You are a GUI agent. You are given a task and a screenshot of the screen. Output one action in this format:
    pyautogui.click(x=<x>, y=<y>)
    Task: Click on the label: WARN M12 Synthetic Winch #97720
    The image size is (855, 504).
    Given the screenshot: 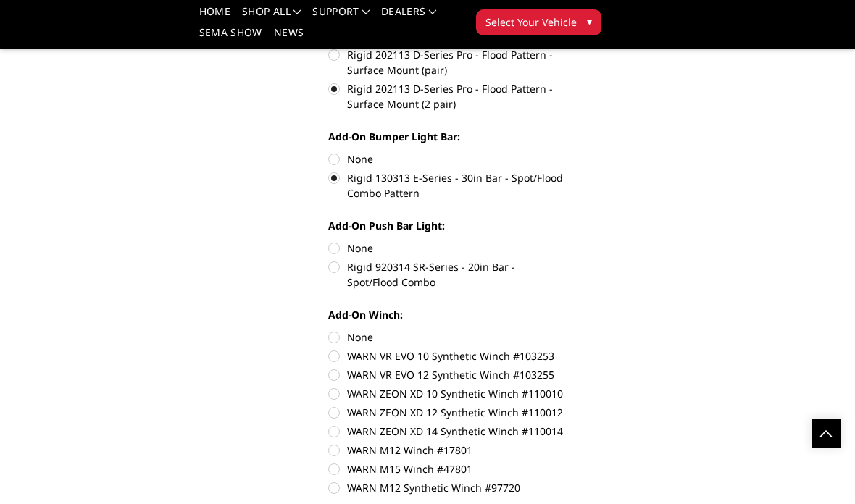 What is the action you would take?
    pyautogui.click(x=445, y=493)
    